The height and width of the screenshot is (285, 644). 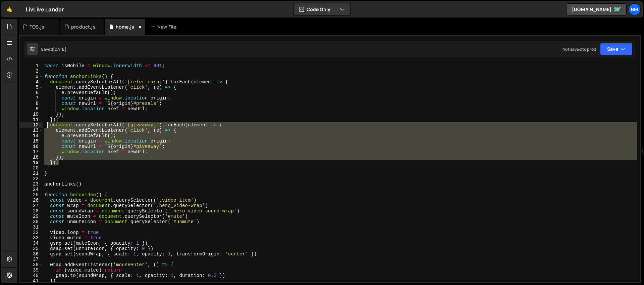 What do you see at coordinates (37, 27) in the screenshot?
I see `div: TOS.js` at bounding box center [37, 27].